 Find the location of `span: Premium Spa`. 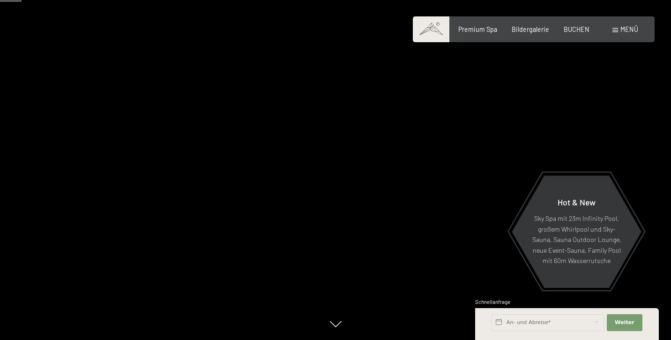

span: Premium Spa is located at coordinates (477, 29).